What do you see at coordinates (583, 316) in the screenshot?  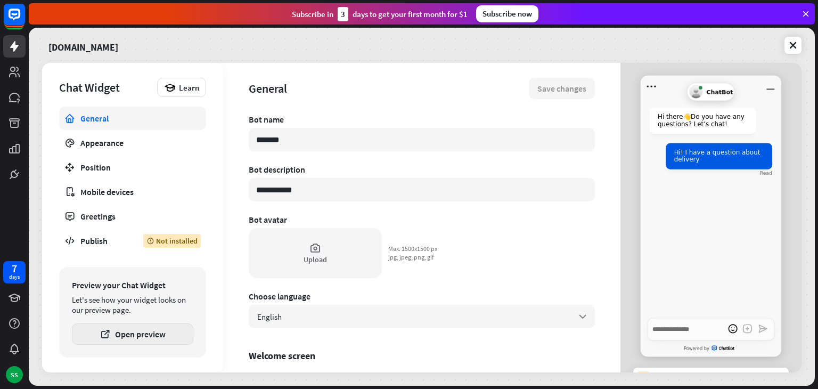 I see `i: arrow_down` at bounding box center [583, 316].